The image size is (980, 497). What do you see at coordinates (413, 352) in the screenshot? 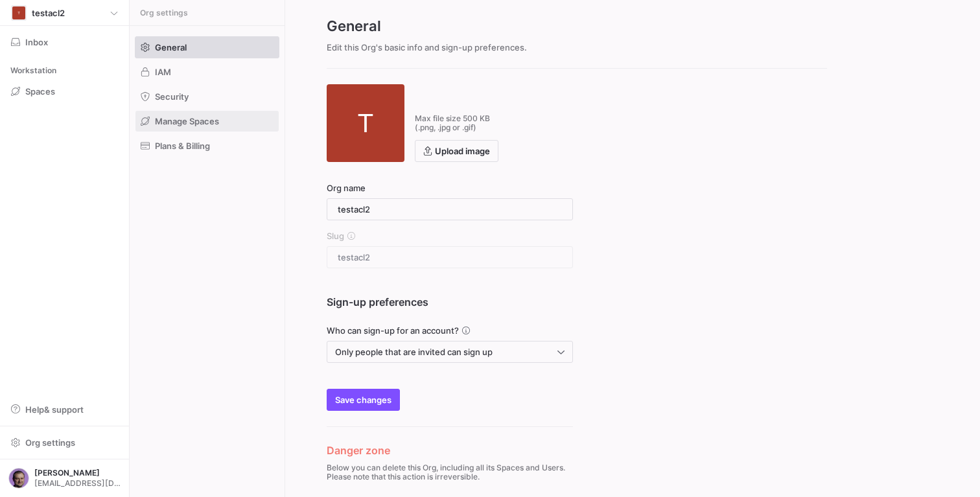
I see `span: Only people that are invited can sign up` at bounding box center [413, 352].